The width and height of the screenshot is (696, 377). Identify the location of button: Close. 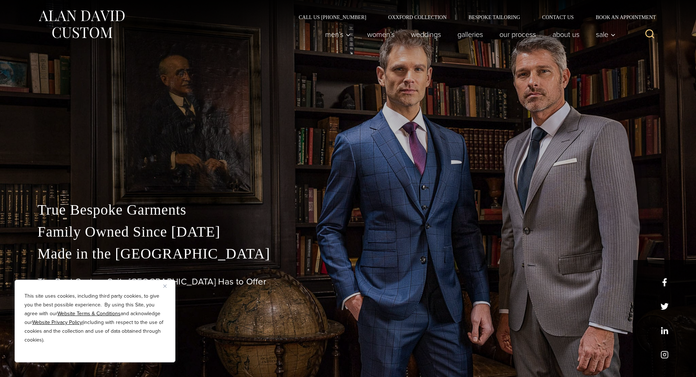
(168, 286).